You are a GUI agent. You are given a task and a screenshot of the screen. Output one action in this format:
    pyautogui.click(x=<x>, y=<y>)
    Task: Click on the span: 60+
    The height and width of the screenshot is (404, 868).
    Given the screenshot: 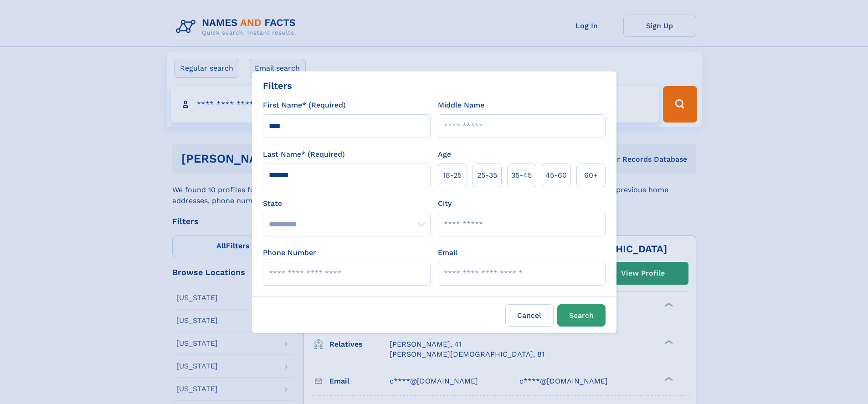 What is the action you would take?
    pyautogui.click(x=591, y=175)
    